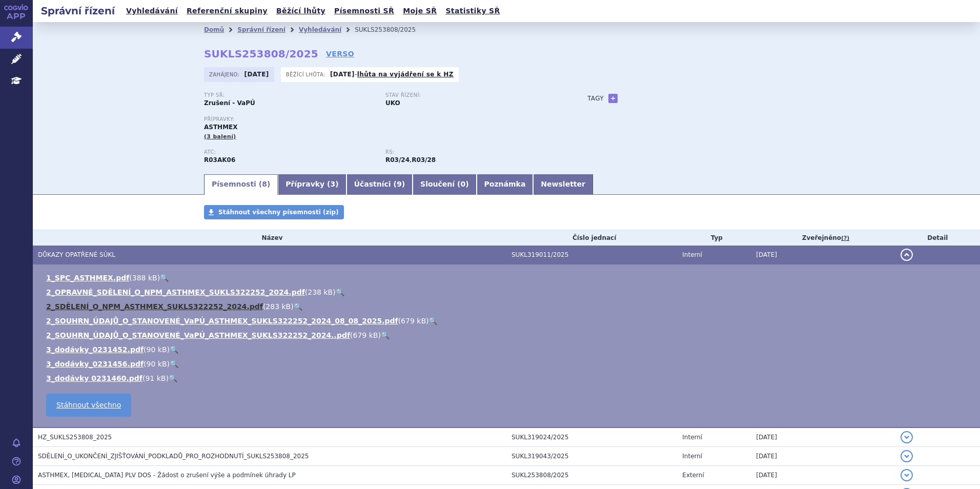 Image resolution: width=980 pixels, height=489 pixels. Describe the element at coordinates (155, 378) in the screenshot. I see `span: 91 kB` at that location.